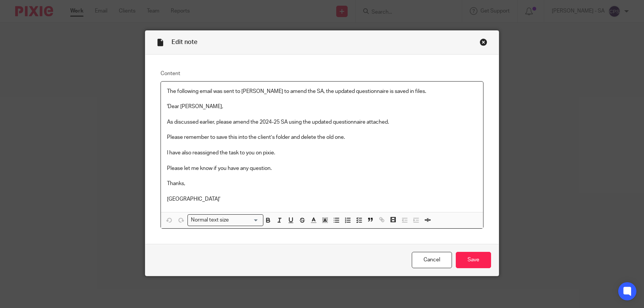 This screenshot has width=644, height=308. Describe the element at coordinates (483, 42) in the screenshot. I see `div: Close this dialog window` at that location.